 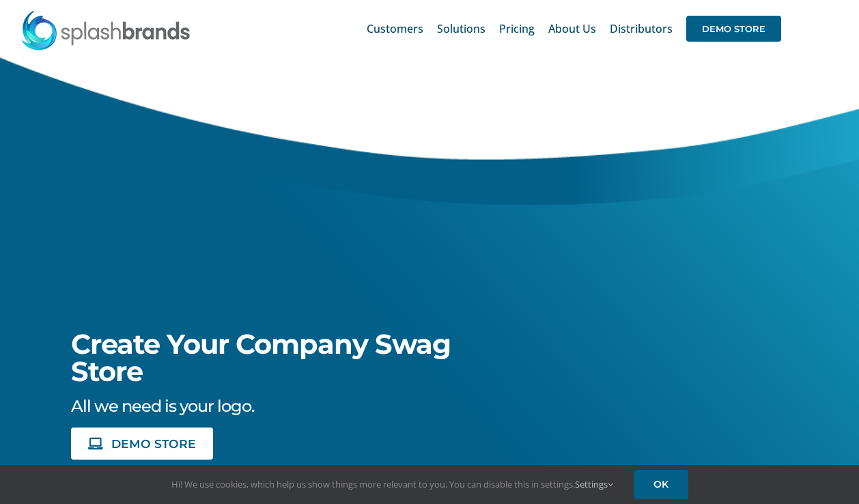 What do you see at coordinates (261, 357) in the screenshot?
I see `span: Create Your Company Swag Store` at bounding box center [261, 357].